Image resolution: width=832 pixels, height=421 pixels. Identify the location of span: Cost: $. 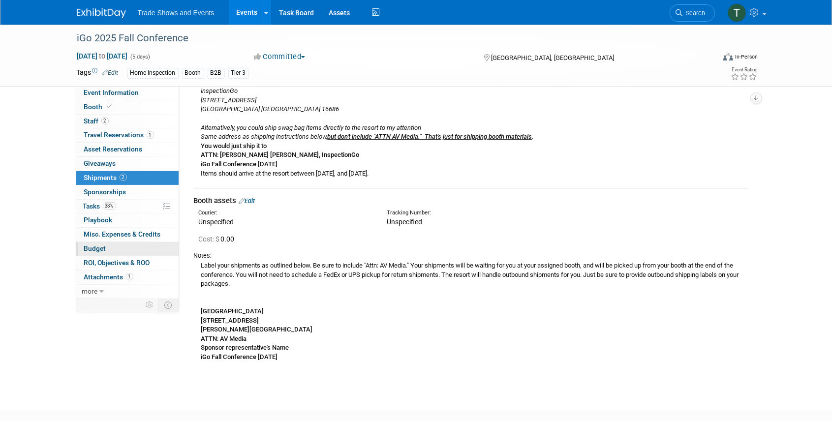
(210, 239).